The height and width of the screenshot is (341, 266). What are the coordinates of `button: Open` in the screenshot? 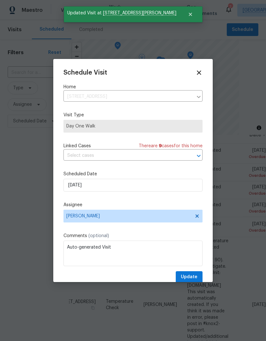 It's located at (199, 156).